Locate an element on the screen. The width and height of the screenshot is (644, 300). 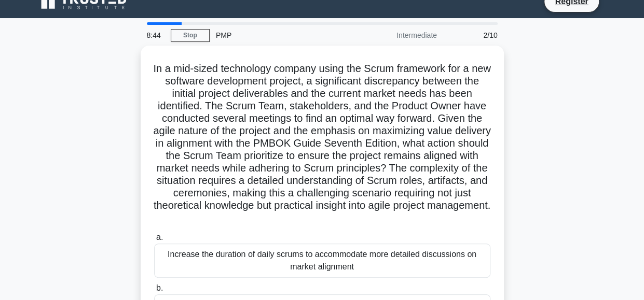
div: 2/10 is located at coordinates (473, 36).